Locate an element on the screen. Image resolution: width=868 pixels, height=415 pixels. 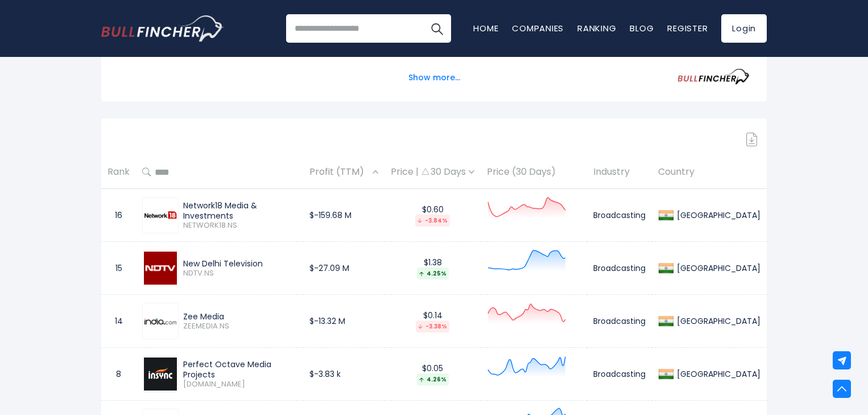
a: Login is located at coordinates (744, 29).